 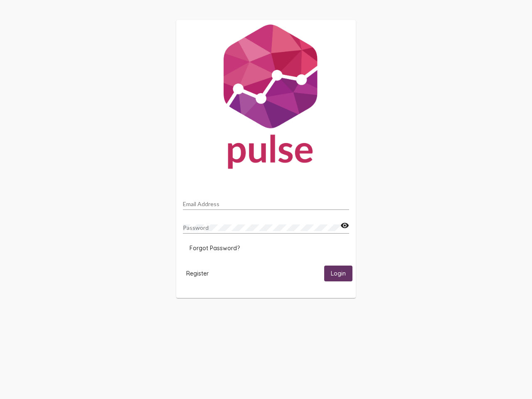 What do you see at coordinates (197, 273) in the screenshot?
I see `button: Register` at bounding box center [197, 273].